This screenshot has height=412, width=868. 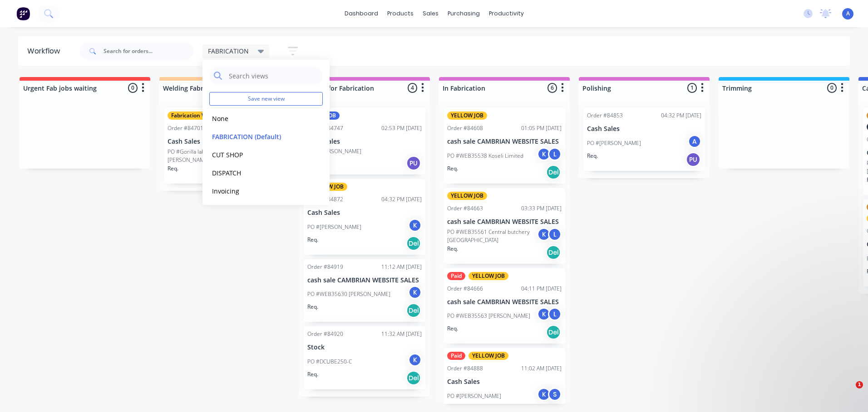 What do you see at coordinates (506, 13) in the screenshot?
I see `div: productivity` at bounding box center [506, 13].